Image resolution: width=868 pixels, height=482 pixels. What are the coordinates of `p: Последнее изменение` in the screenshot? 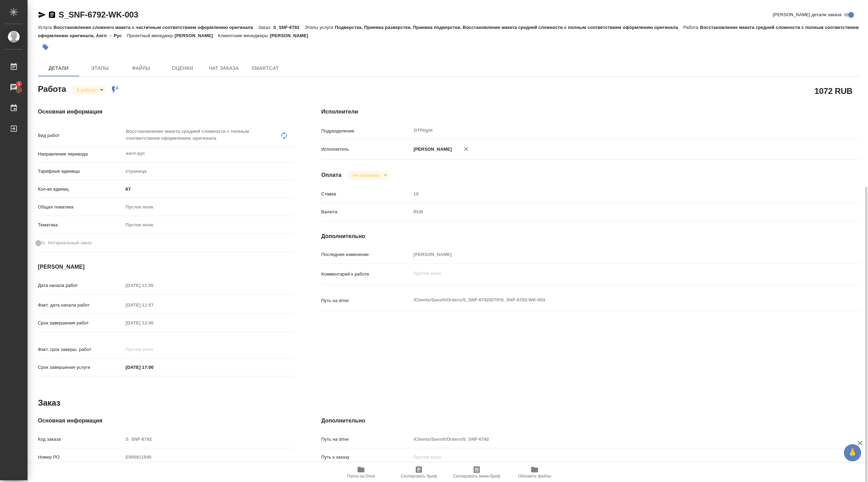 It's located at (366, 255).